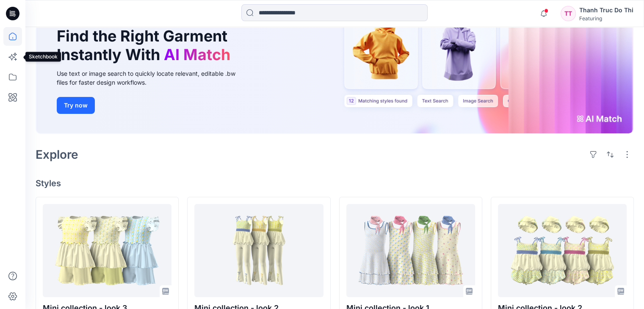 The height and width of the screenshot is (309, 644). Describe the element at coordinates (152, 78) in the screenshot. I see `div: Use text or image search to quickly locate relevant, editable .bw files for faster design workflows.` at that location.